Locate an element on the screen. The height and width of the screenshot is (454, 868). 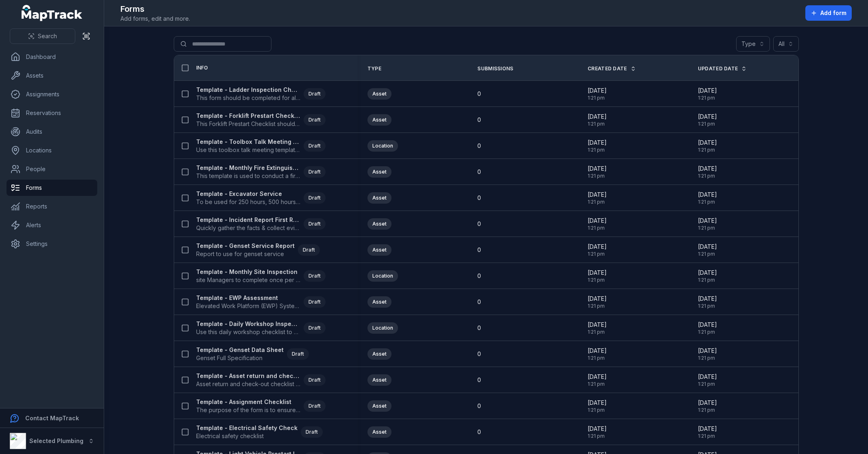
a: Template - Asset return and check-out checklistAsset return and check-out checklist - for key ass... is located at coordinates (261, 380).